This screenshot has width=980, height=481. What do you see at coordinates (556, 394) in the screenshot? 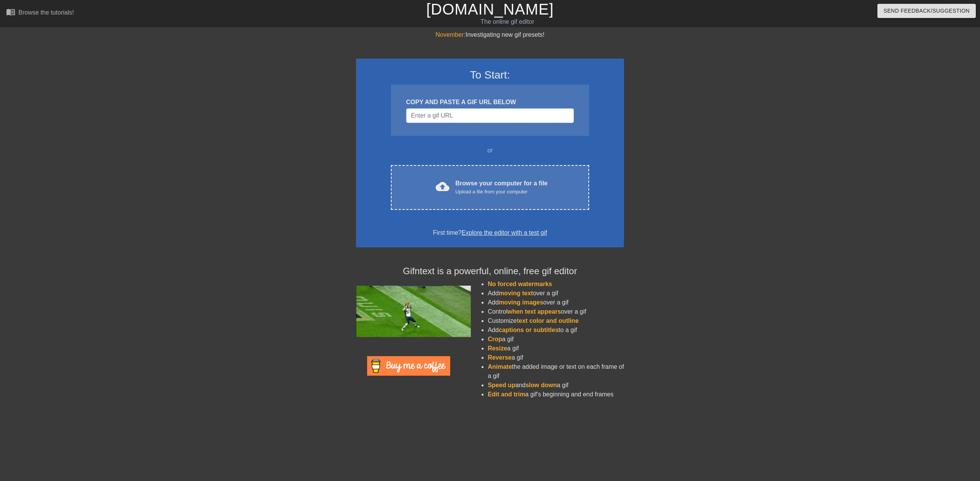
I see `li: a gif's beginning and end frames` at bounding box center [556, 394].